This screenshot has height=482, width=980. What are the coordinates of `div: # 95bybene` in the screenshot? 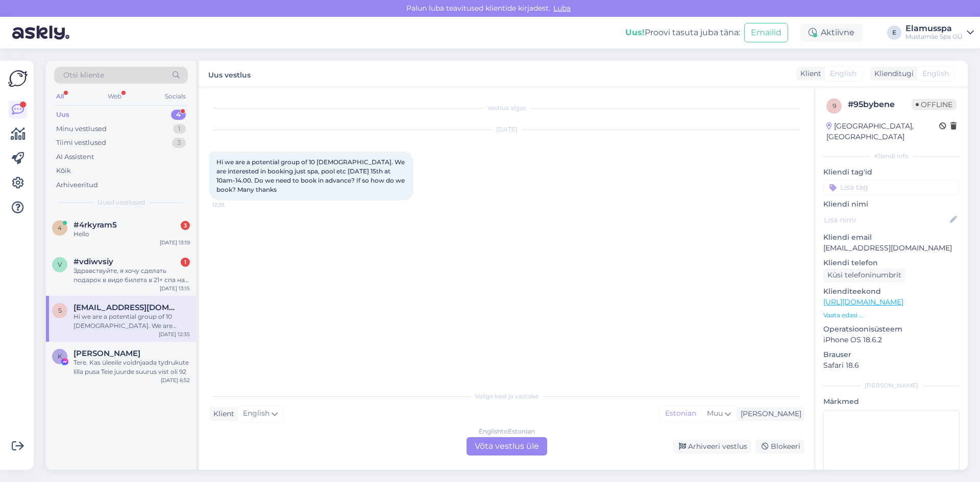 It's located at (879, 105).